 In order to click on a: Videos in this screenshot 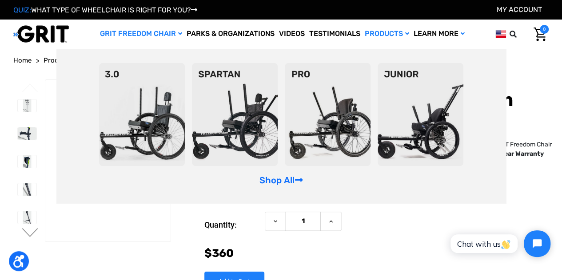, I will do `click(292, 34)`.